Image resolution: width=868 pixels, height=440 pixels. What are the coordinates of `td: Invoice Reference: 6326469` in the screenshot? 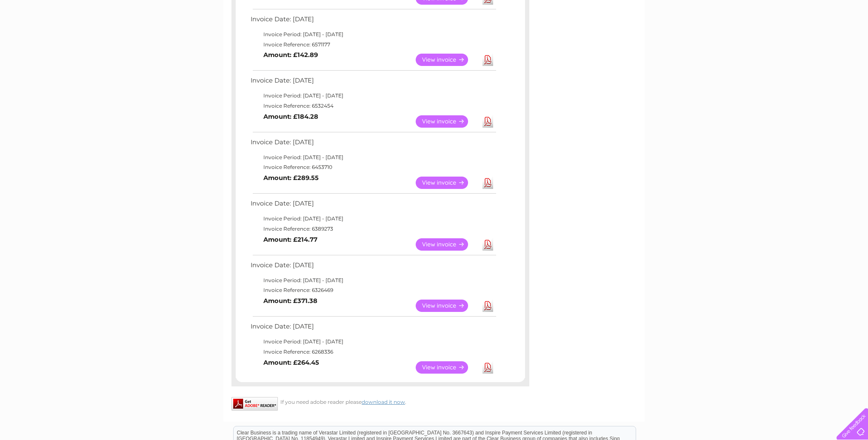 It's located at (373, 291).